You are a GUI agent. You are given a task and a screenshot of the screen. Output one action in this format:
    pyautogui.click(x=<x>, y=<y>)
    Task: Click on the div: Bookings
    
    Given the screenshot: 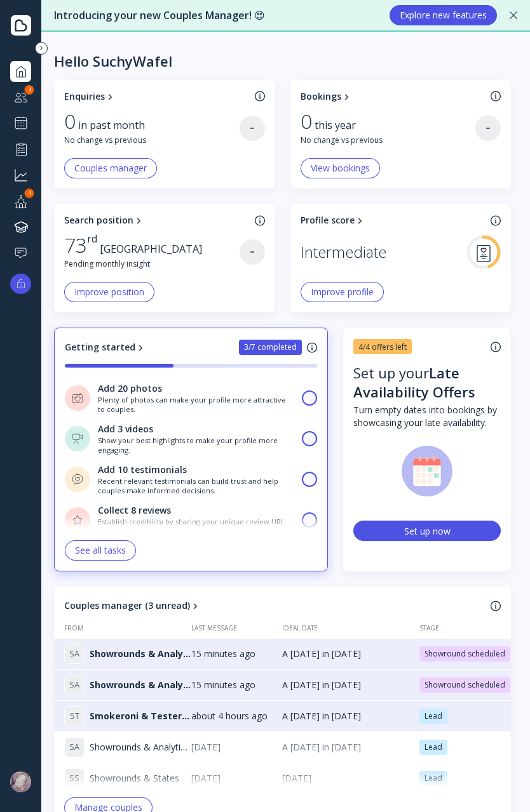 What is the action you would take?
    pyautogui.click(x=321, y=96)
    